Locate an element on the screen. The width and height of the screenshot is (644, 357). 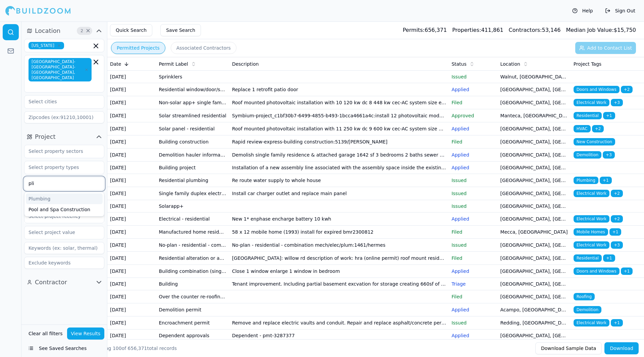
td: Single family duplex electrical express is located at coordinates (193, 194).